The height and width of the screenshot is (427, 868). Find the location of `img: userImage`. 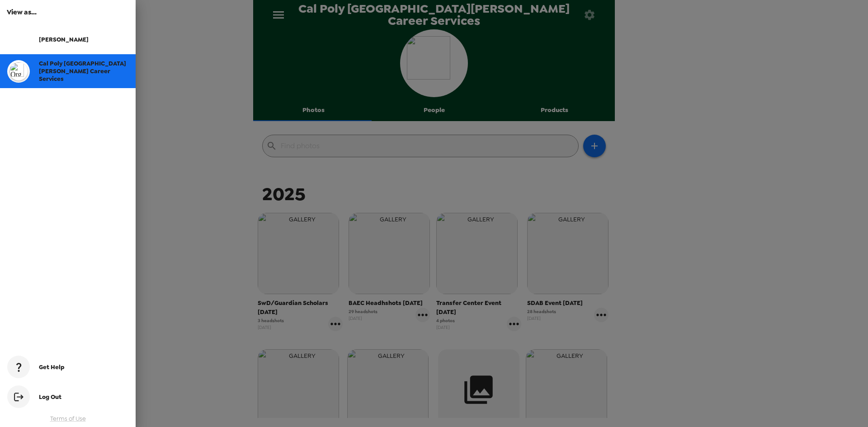

img: userImage is located at coordinates (19, 39).